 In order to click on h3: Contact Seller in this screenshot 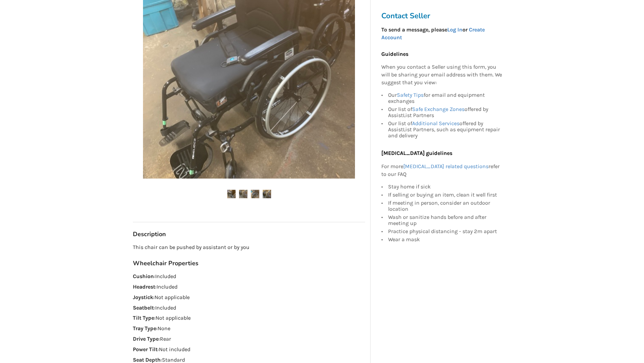, I will do `click(444, 16)`.